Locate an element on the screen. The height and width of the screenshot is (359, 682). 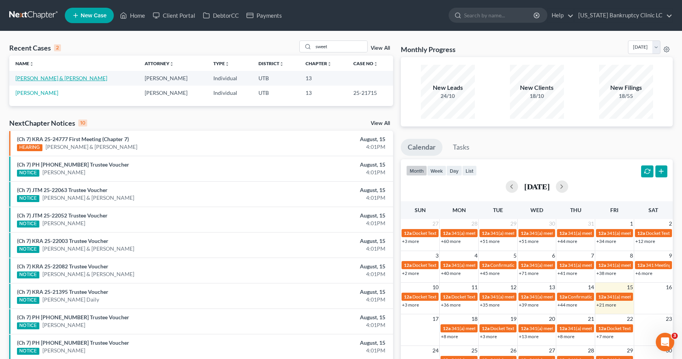
span: 8 is located at coordinates (632, 256).